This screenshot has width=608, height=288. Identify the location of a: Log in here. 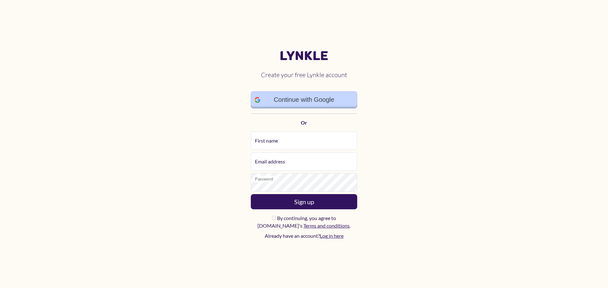
(332, 236).